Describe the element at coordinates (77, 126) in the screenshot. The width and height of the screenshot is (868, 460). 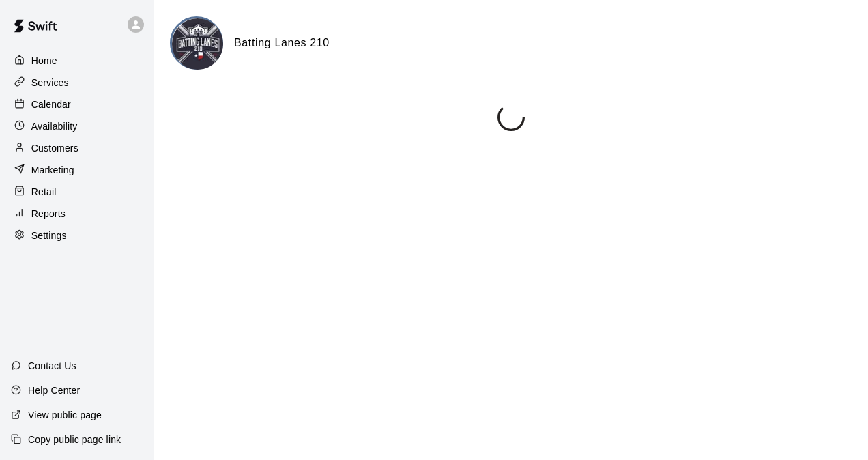
I see `a: Availability` at that location.